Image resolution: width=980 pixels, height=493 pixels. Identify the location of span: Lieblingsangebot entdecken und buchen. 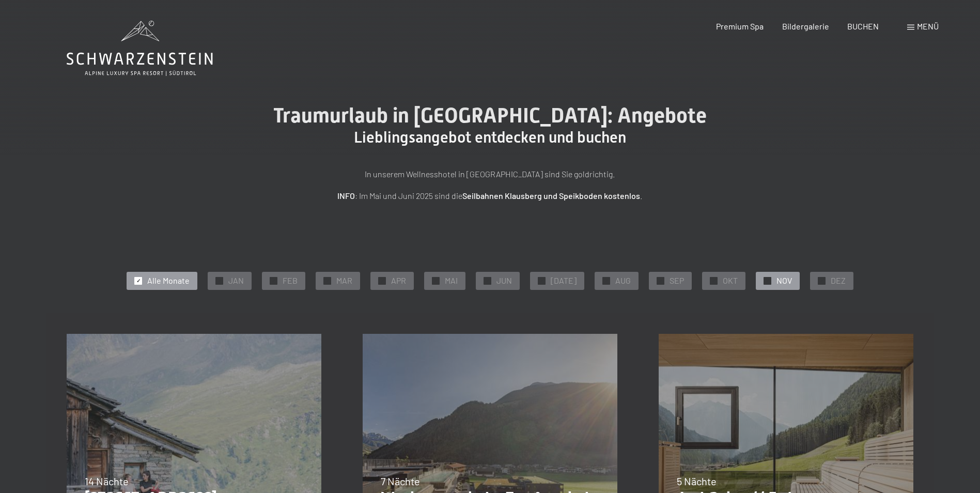
(490, 137).